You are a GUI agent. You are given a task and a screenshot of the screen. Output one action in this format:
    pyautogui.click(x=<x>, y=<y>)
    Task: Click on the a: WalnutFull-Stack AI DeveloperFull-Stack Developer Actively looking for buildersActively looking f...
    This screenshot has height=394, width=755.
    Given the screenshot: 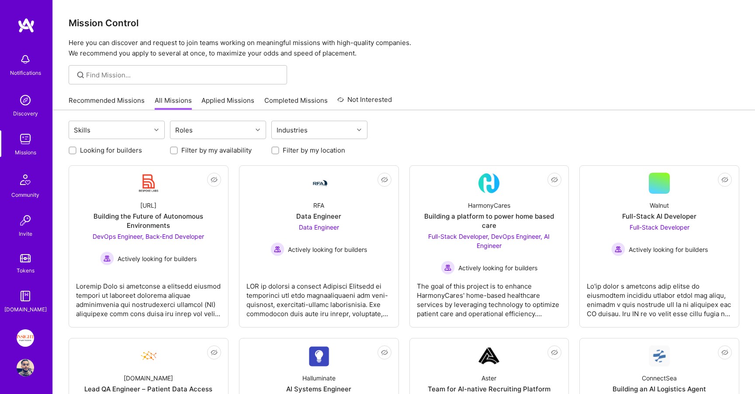 What is the action you would take?
    pyautogui.click(x=659, y=246)
    